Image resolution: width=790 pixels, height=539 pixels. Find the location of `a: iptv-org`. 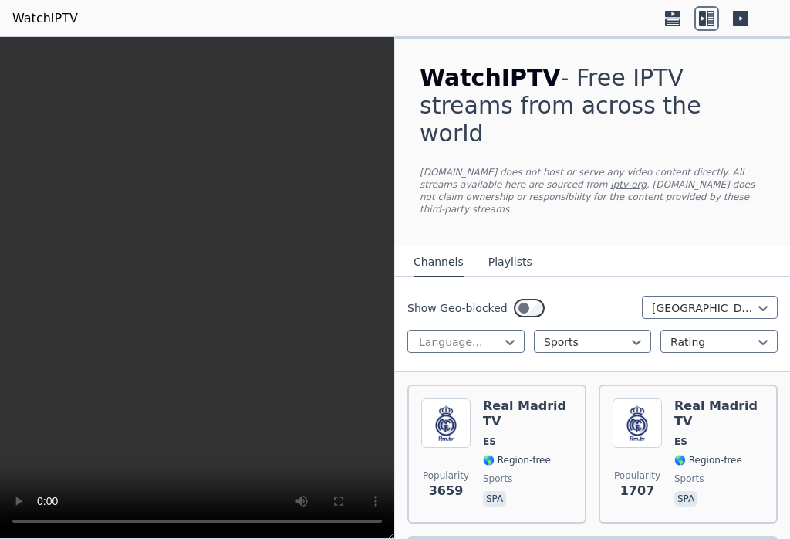

a: iptv-org is located at coordinates (628, 184).